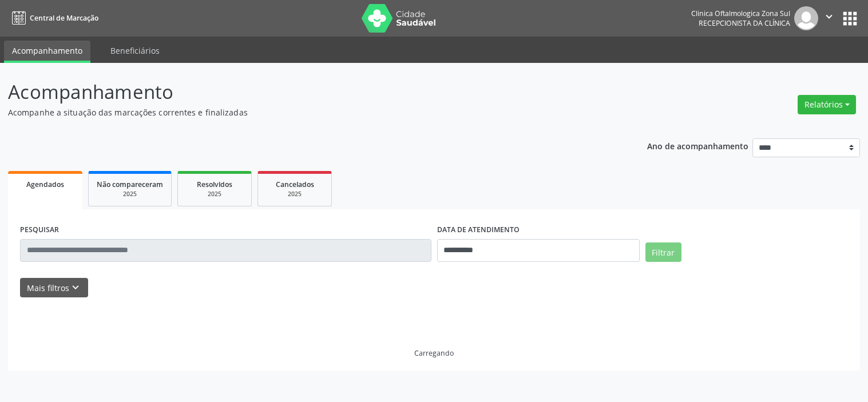  I want to click on span: Recepcionista da clínica, so click(744, 23).